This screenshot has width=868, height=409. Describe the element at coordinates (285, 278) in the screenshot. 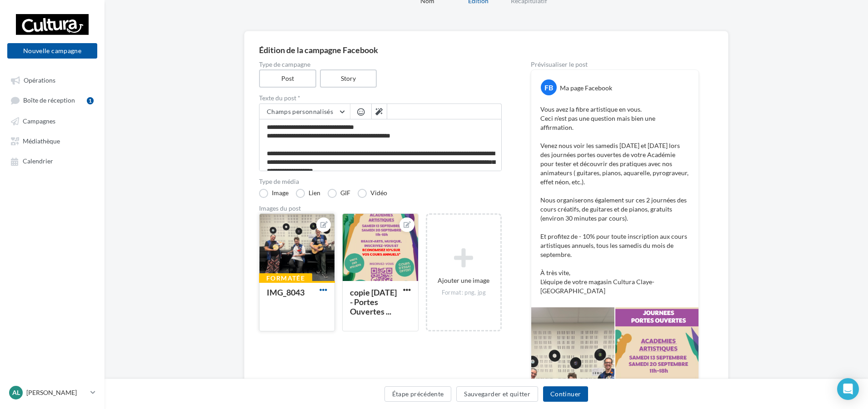

I see `div: Formatée` at that location.